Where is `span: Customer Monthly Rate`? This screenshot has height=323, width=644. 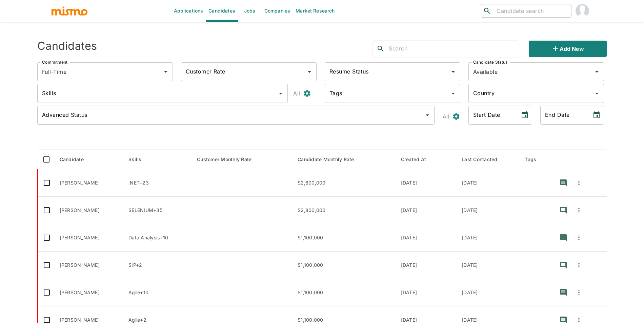 span: Customer Monthly Rate is located at coordinates (229, 159).